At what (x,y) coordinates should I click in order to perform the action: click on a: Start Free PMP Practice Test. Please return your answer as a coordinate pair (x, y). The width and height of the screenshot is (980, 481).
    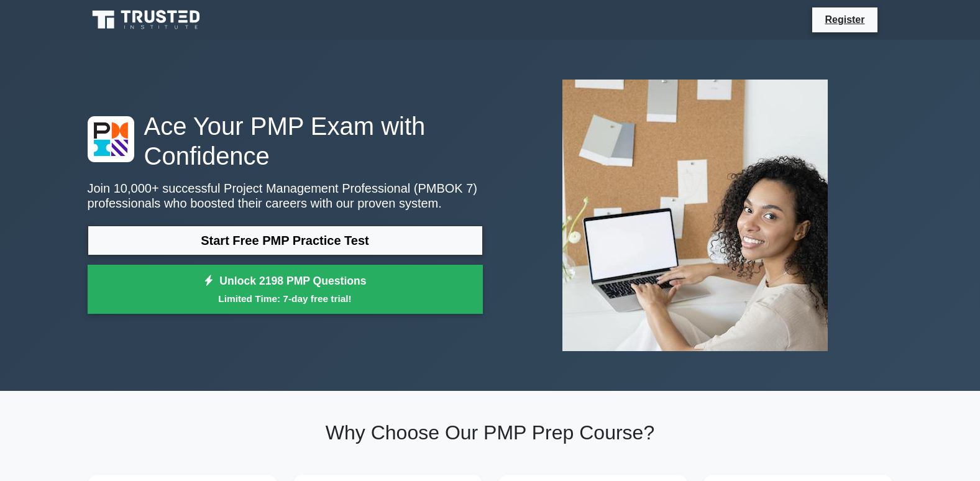
    Looking at the image, I should click on (285, 240).